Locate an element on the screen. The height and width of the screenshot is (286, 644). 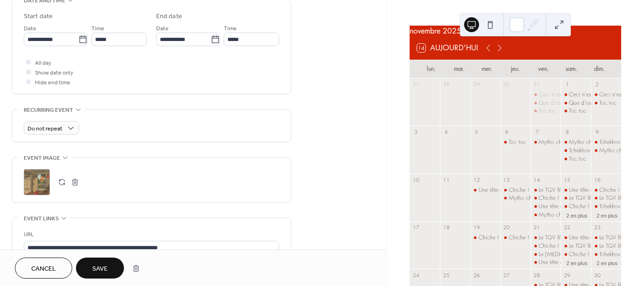
div: novembre 2025 is located at coordinates (516, 31).